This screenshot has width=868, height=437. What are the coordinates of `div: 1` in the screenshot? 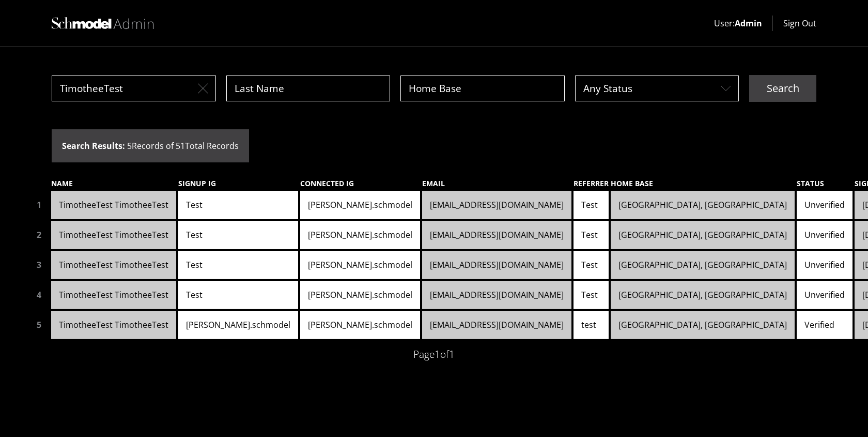 It's located at (38, 205).